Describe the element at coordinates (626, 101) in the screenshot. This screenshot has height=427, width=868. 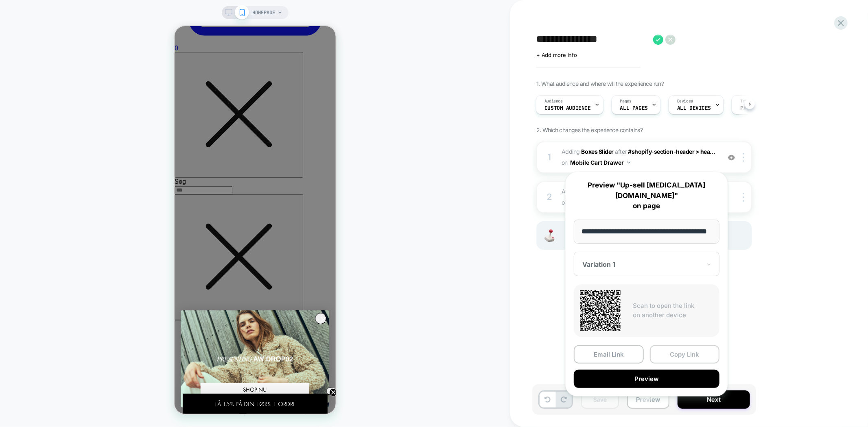
I see `span: Pages` at that location.